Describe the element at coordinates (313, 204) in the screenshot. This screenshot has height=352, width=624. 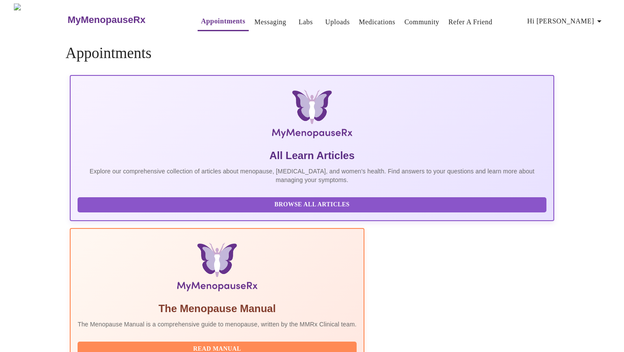
I see `a: Browse All Articles` at that location.